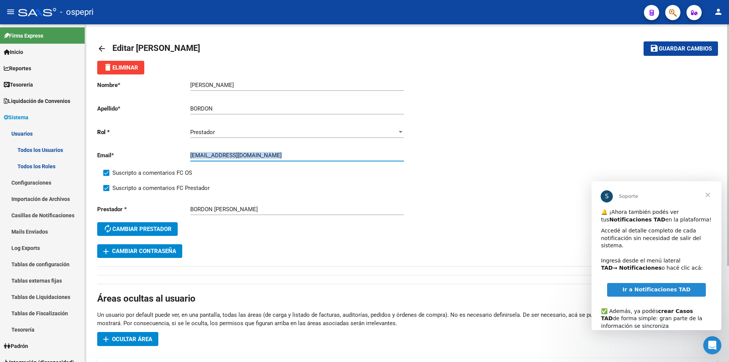 This screenshot has height=362, width=729. Describe the element at coordinates (18, 85) in the screenshot. I see `span: Tesorería` at that location.